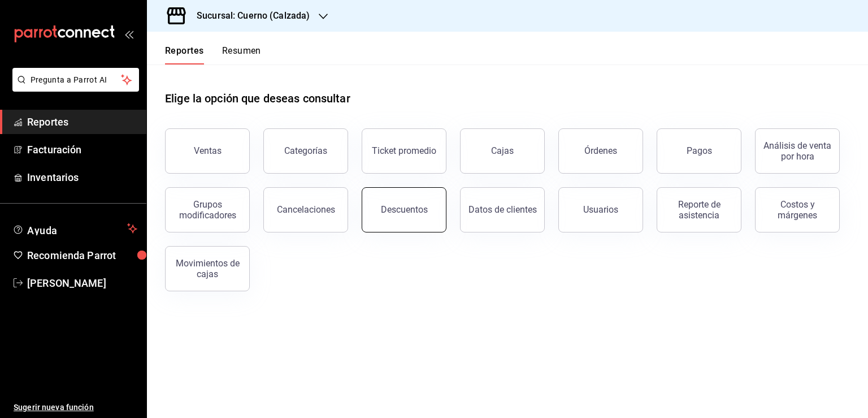 This screenshot has height=418, width=868. What do you see at coordinates (699, 210) in the screenshot?
I see `button: Reporte de asistencia` at bounding box center [699, 210].